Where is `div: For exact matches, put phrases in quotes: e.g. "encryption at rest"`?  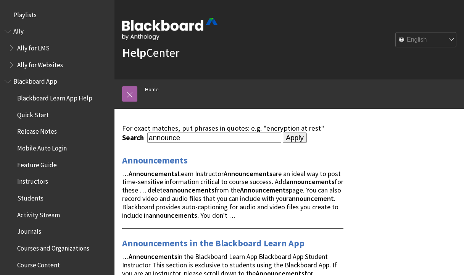 div: For exact matches, put phrases in quotes: e.g. "encryption at rest" is located at coordinates (233, 128).